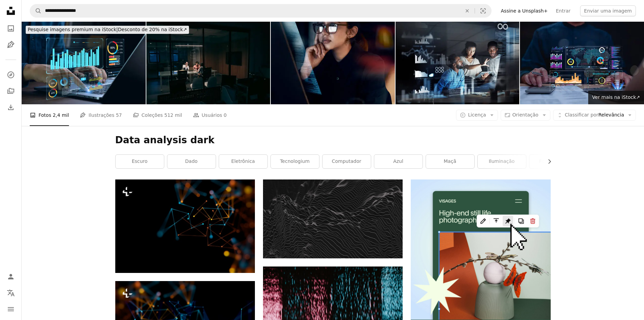 The width and height of the screenshot is (644, 320). Describe the element at coordinates (450, 161) in the screenshot. I see `a: maçã` at that location.